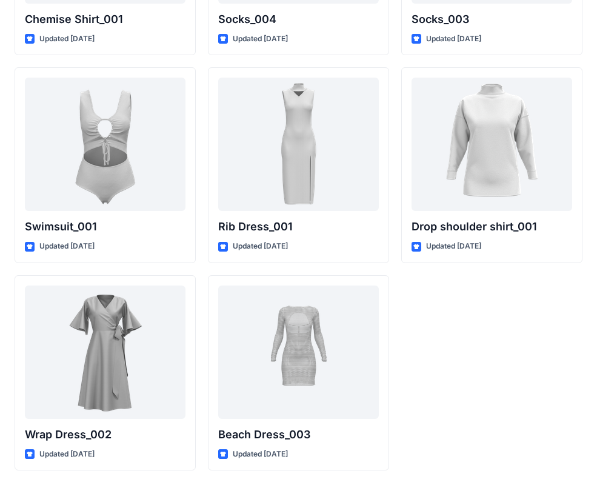 The image size is (597, 485). What do you see at coordinates (298, 144) in the screenshot?
I see `a: Rib Dress_001` at bounding box center [298, 144].